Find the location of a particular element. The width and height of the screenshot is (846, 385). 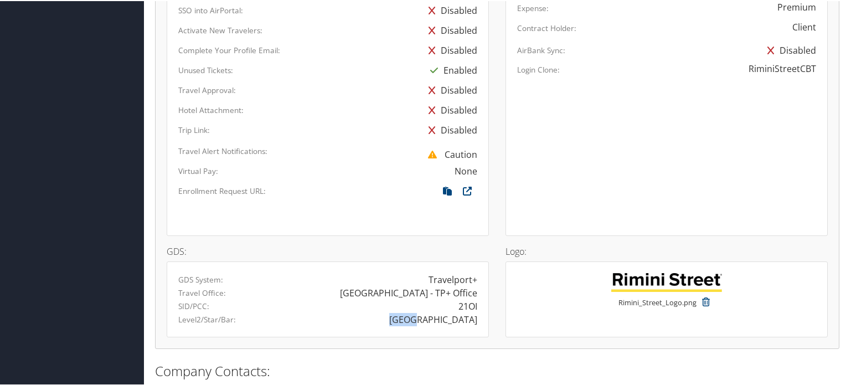

label: Unused Tickets: is located at coordinates (205, 69).